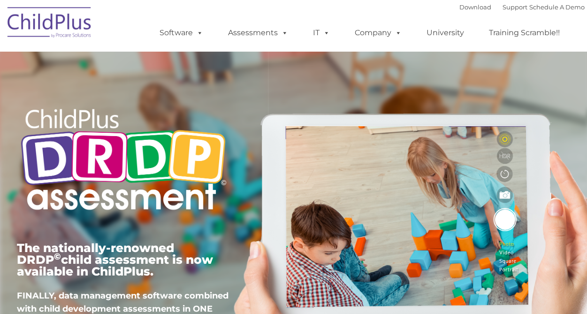 The image size is (587, 314). Describe the element at coordinates (515, 7) in the screenshot. I see `a: Support` at that location.